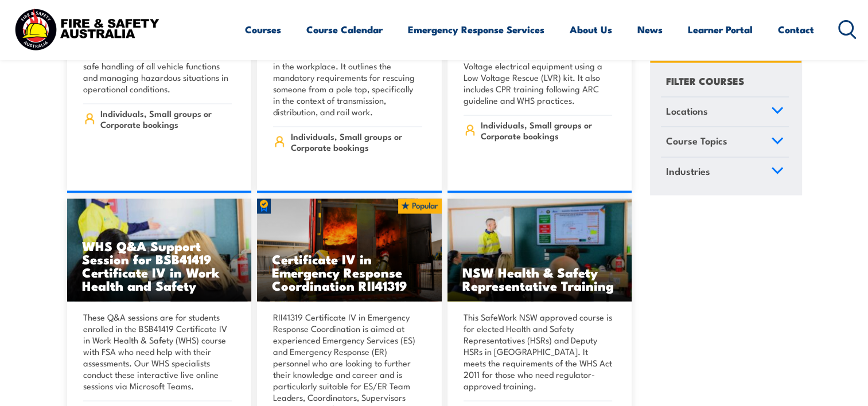 The height and width of the screenshot is (406, 868). Describe the element at coordinates (538, 351) in the screenshot. I see `p: This SafeWork NSW approved course is for elected Health and Safety Representatives (HSRs) and Dep...` at that location.